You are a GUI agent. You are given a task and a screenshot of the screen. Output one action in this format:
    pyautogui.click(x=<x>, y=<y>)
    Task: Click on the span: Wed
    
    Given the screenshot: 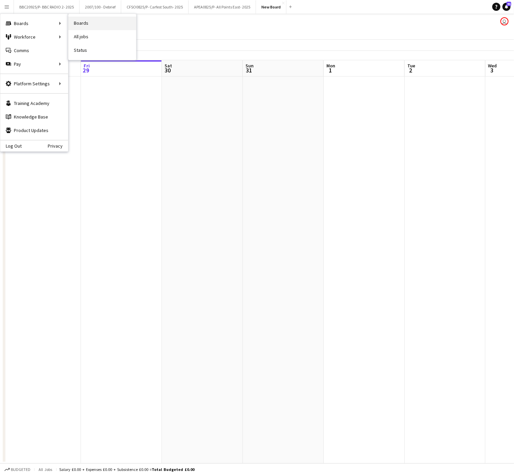 What is the action you would take?
    pyautogui.click(x=493, y=66)
    